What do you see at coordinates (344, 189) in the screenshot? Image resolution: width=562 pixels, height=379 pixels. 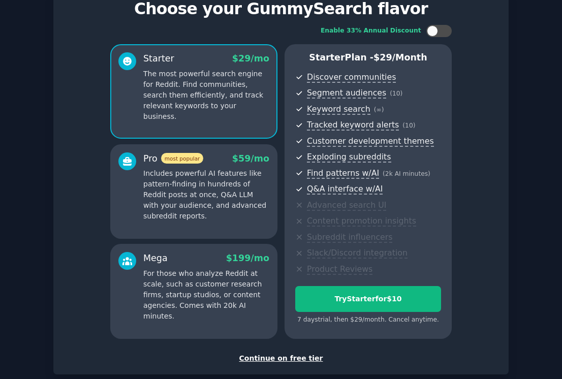 I see `span: Q&A interface w/AI` at bounding box center [344, 189].